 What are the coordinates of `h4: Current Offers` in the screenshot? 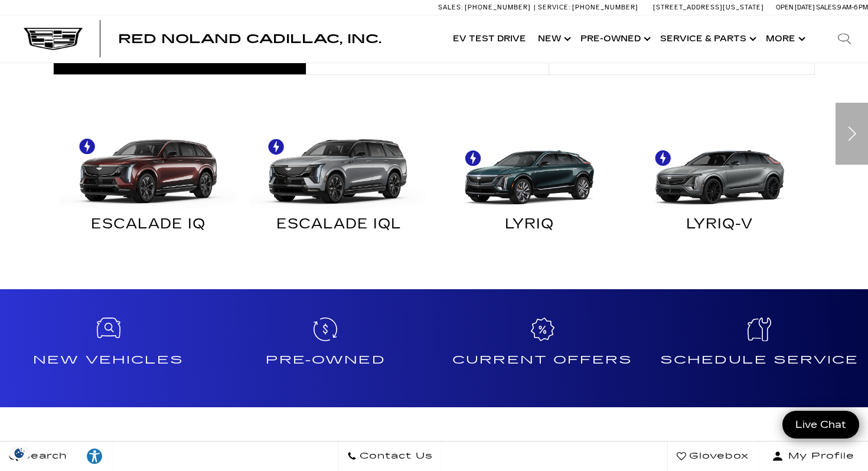 It's located at (543, 360).